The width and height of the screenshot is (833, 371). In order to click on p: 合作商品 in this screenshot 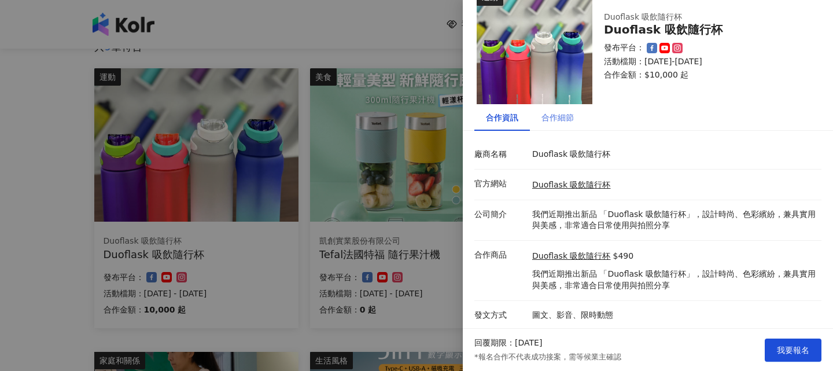, I will do `click(501, 255)`.